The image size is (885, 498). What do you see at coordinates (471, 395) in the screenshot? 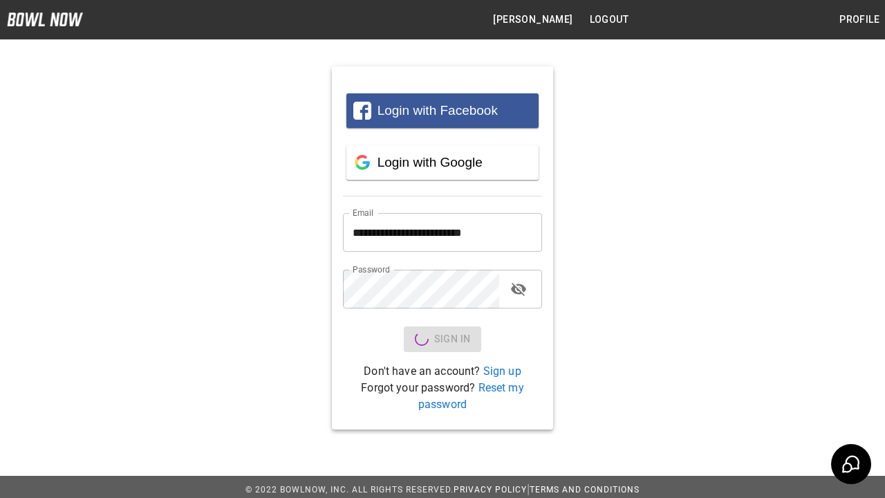
I see `a: Reset my password` at bounding box center [471, 395].